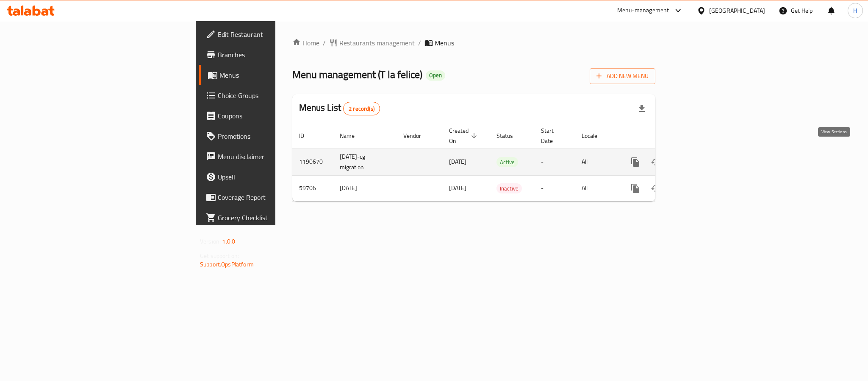 The width and height of the screenshot is (868, 381). What do you see at coordinates (275, 116) in the screenshot?
I see `span: Coupons` at bounding box center [275, 116].